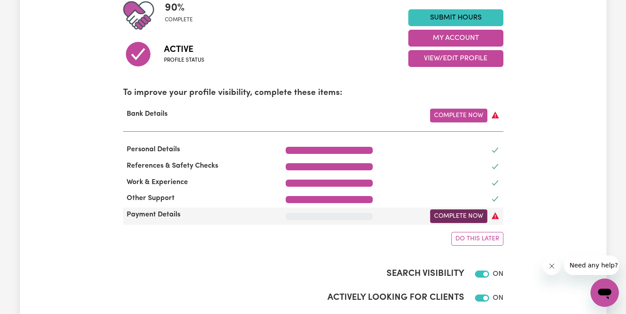 The image size is (626, 314). I want to click on span: Payment Details, so click(153, 215).